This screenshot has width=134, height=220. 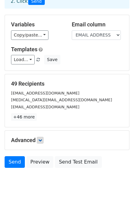 I want to click on a: Templates, so click(x=24, y=49).